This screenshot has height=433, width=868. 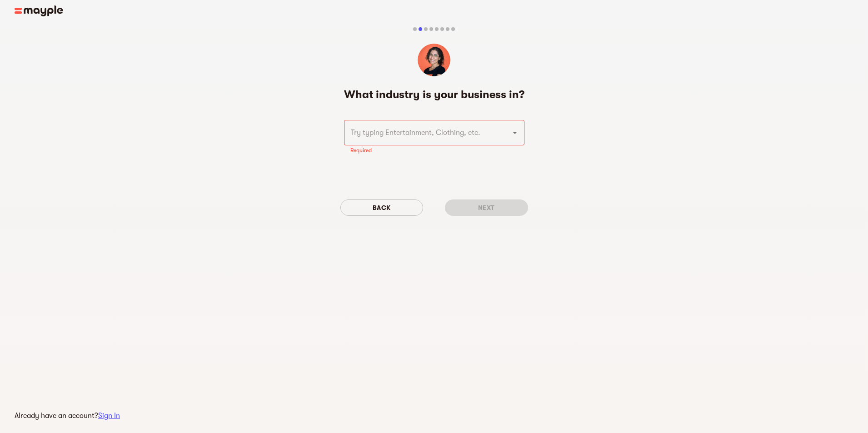 What do you see at coordinates (421, 132) in the screenshot?
I see `input: Try typing Entertainment, Clothing, etc.` at bounding box center [421, 132].